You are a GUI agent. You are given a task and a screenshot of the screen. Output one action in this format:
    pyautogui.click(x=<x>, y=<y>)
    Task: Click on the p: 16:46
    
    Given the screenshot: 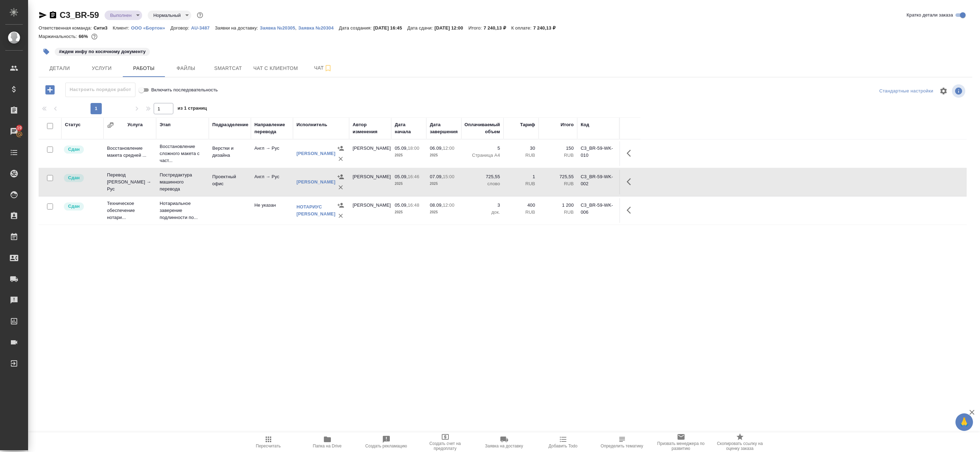 What is the action you would take?
    pyautogui.click(x=413, y=176)
    